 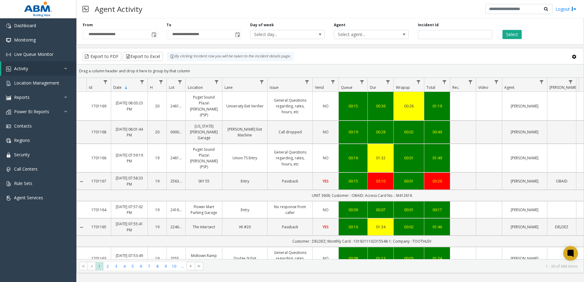 What do you see at coordinates (39, 68) in the screenshot?
I see `a: Activity` at bounding box center [39, 68].